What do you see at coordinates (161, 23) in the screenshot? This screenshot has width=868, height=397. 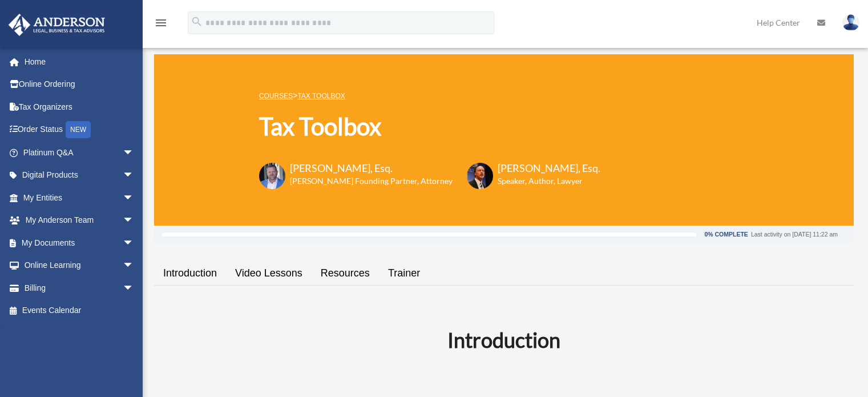 I see `i: menu` at bounding box center [161, 23].